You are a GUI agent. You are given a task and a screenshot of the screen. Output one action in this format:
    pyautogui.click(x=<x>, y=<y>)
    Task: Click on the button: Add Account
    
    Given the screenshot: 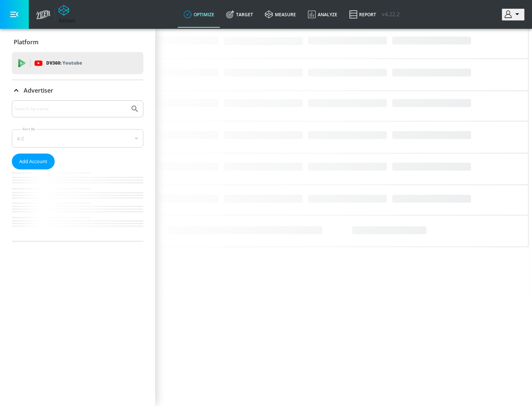 What is the action you would take?
    pyautogui.click(x=33, y=161)
    